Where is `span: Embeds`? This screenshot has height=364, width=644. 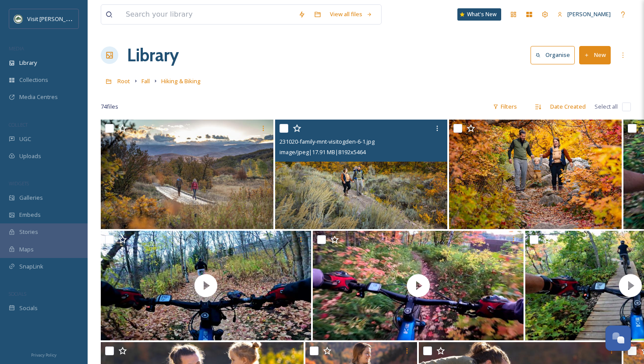 span: Embeds is located at coordinates (30, 215).